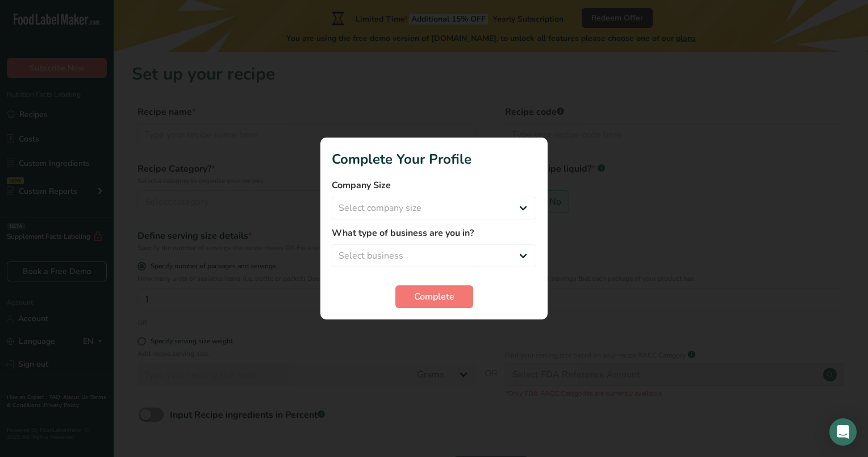 The height and width of the screenshot is (457, 868). Describe the element at coordinates (434, 233) in the screenshot. I see `label: What type of business are you in?` at that location.